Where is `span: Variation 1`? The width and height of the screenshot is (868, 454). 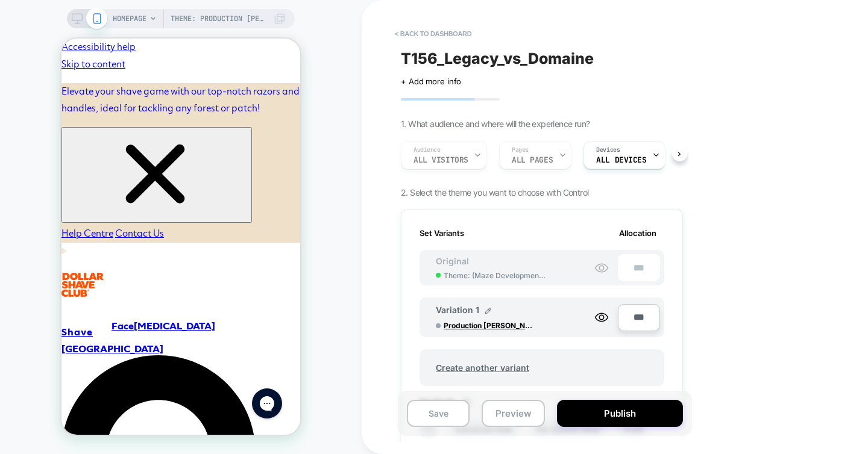
span: Variation 1 is located at coordinates (458, 310).